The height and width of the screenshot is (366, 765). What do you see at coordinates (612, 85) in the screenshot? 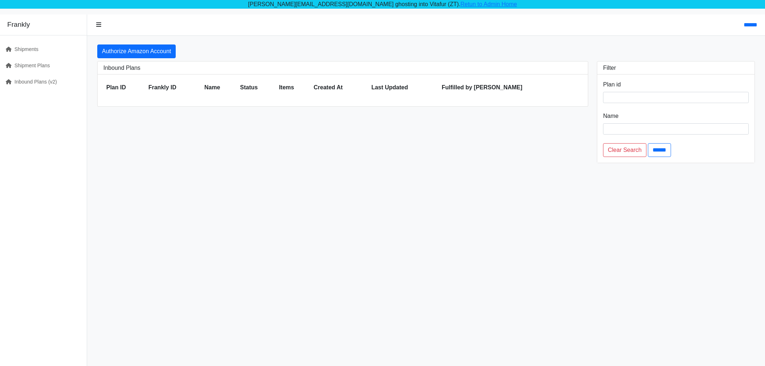
I see `label: Plan id` at bounding box center [612, 85].